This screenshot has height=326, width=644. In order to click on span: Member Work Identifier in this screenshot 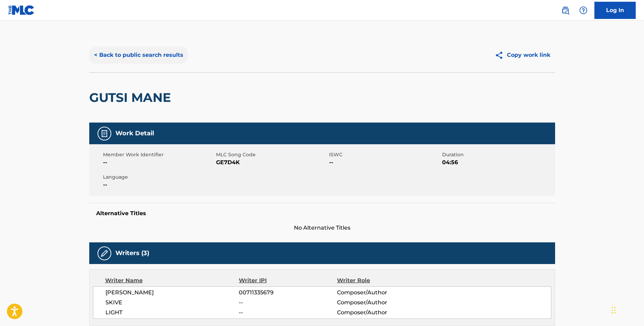, I will do `click(158, 155)`.